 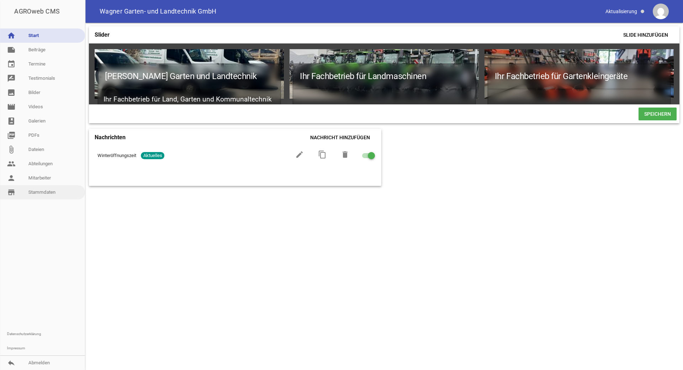 I want to click on i: reply, so click(x=11, y=362).